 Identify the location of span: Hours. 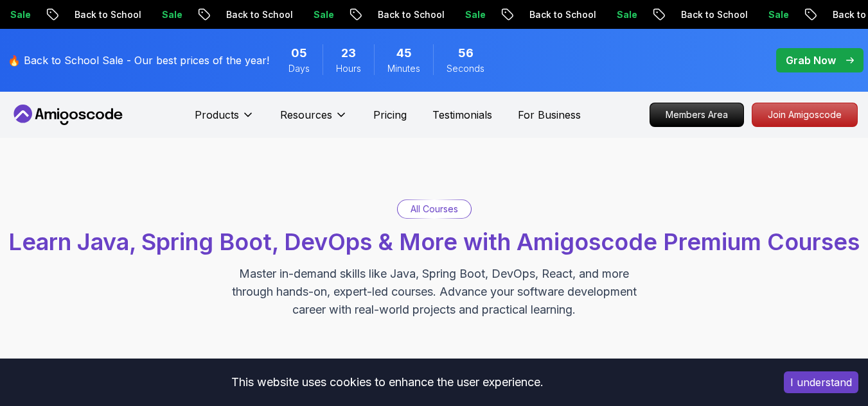
(348, 68).